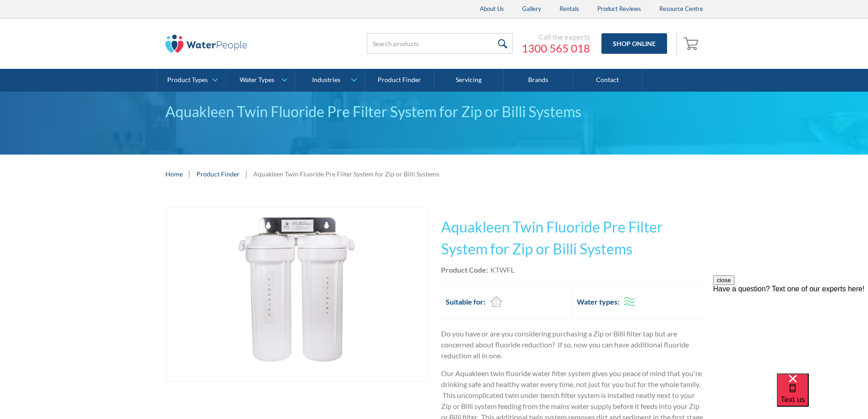  Describe the element at coordinates (556, 49) in the screenshot. I see `a: 1300 565 018` at that location.